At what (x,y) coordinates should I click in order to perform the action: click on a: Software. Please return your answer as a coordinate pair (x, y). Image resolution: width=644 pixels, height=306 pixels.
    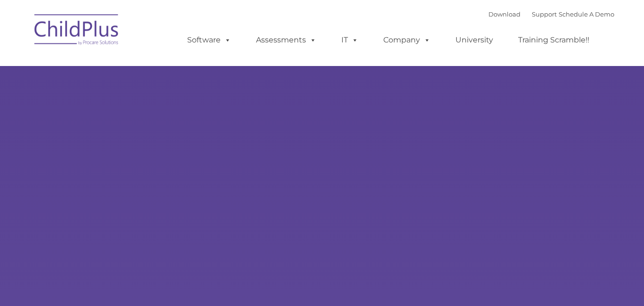
    Looking at the image, I should click on (209, 40).